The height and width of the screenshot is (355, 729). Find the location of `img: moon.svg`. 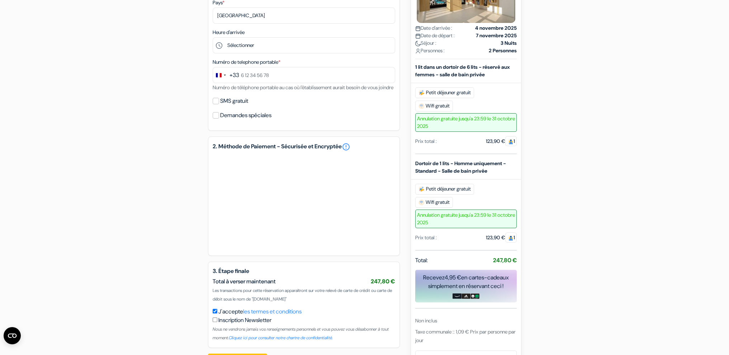

img: moon.svg is located at coordinates (418, 43).